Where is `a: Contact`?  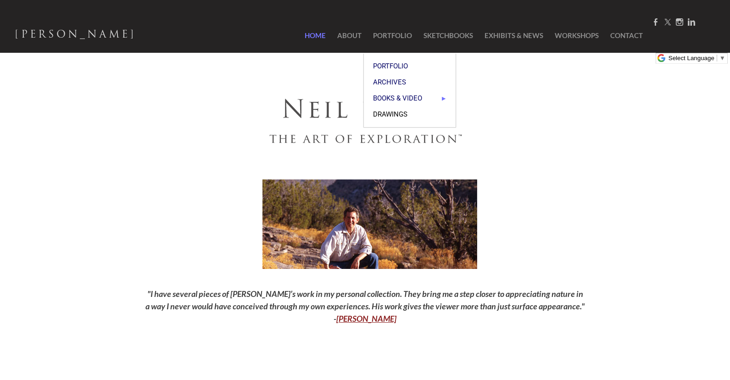 a: Contact is located at coordinates (624, 35).